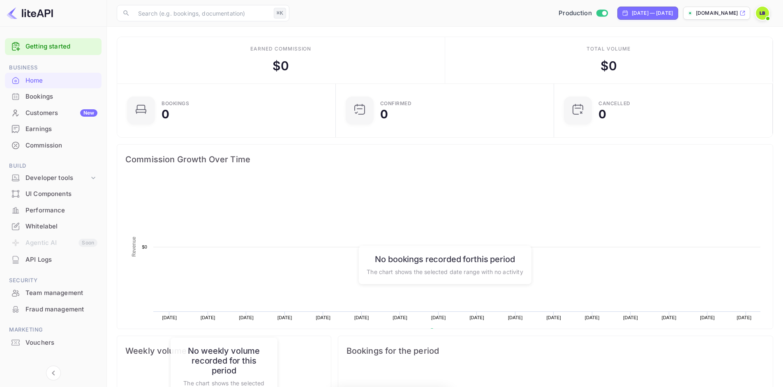 The image size is (783, 387). What do you see at coordinates (763, 13) in the screenshot?
I see `img: Lipi Begum` at bounding box center [763, 13].